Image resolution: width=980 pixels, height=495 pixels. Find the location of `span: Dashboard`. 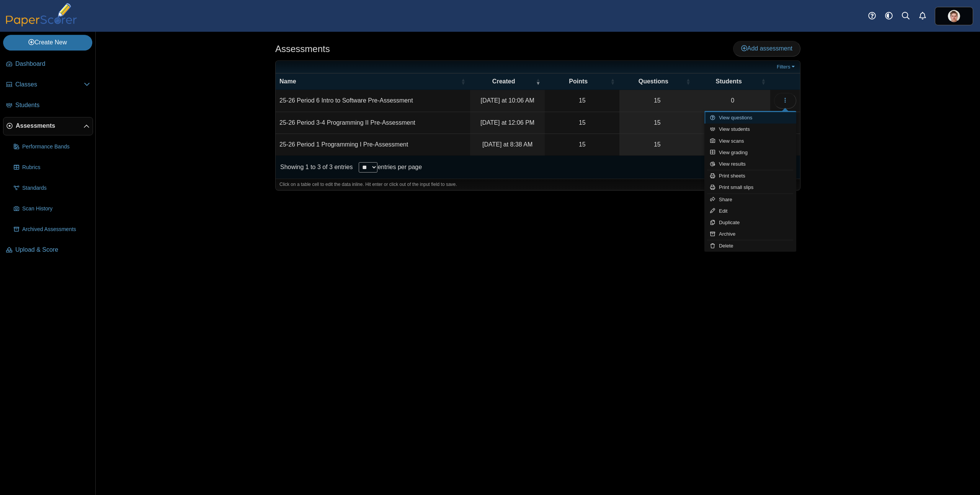

span: Dashboard is located at coordinates (53, 64).